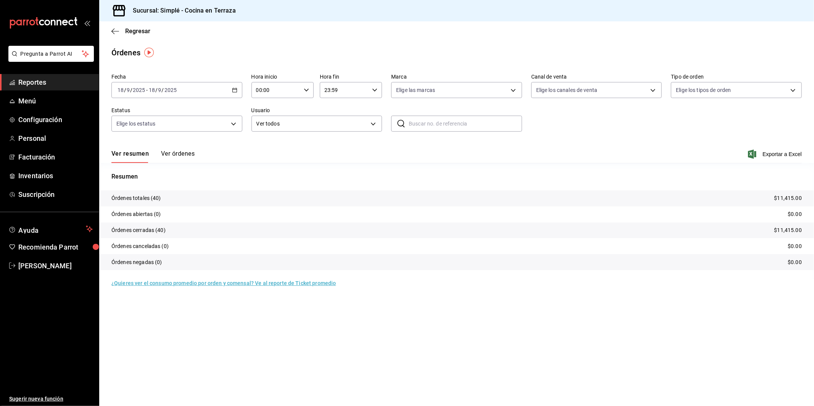 This screenshot has width=814, height=406. What do you see at coordinates (55, 138) in the screenshot?
I see `span: Personal` at bounding box center [55, 138].